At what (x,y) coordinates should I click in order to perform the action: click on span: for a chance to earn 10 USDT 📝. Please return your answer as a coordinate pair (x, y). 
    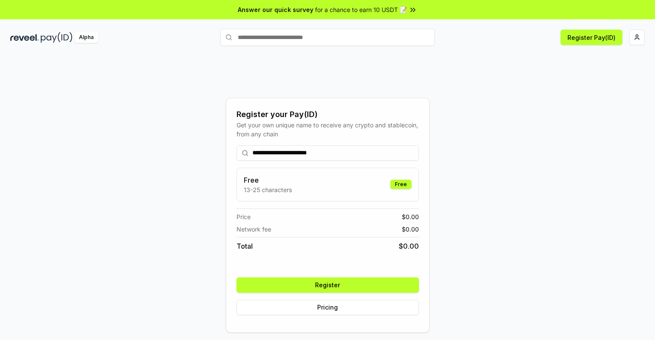
    Looking at the image, I should click on (361, 9).